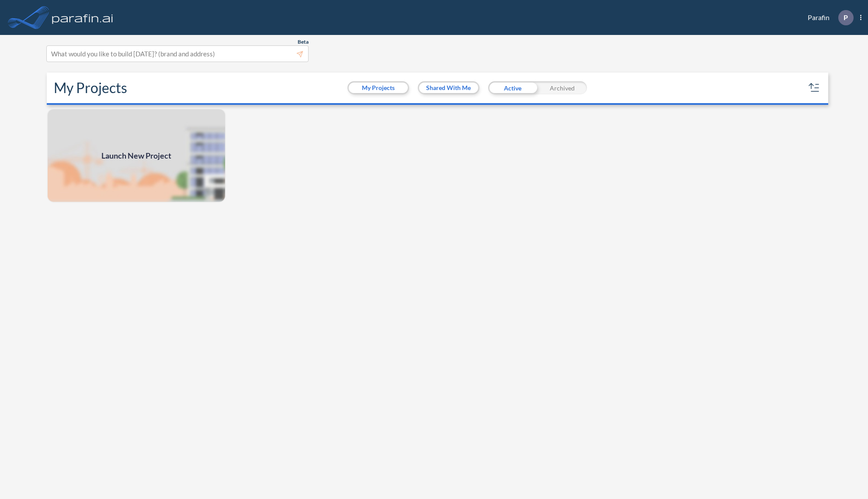  Describe the element at coordinates (828, 18) in the screenshot. I see `div: Parafin` at that location.